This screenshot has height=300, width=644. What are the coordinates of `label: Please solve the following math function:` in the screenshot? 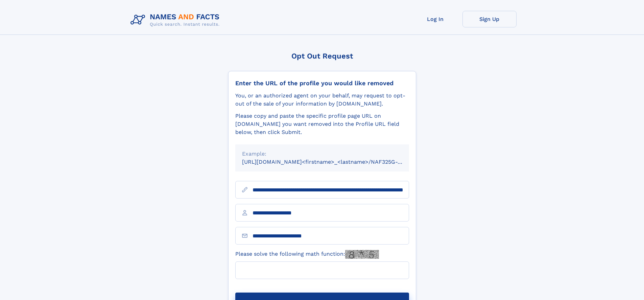 It's located at (307, 254).